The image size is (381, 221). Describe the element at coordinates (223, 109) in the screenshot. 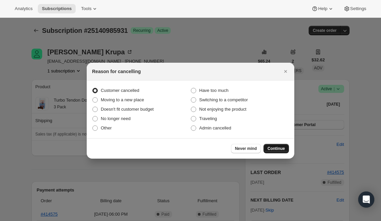

I see `span: Not enjoying the product` at that location.